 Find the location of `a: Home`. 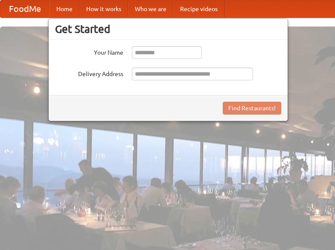

a: Home is located at coordinates (65, 9).